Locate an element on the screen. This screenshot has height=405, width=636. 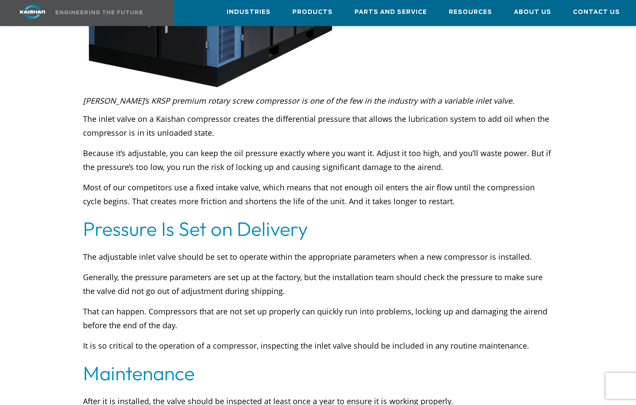
p: Most of our competitors use a fixed intake valve, which means that not enough oil enters the air ... is located at coordinates (318, 194).